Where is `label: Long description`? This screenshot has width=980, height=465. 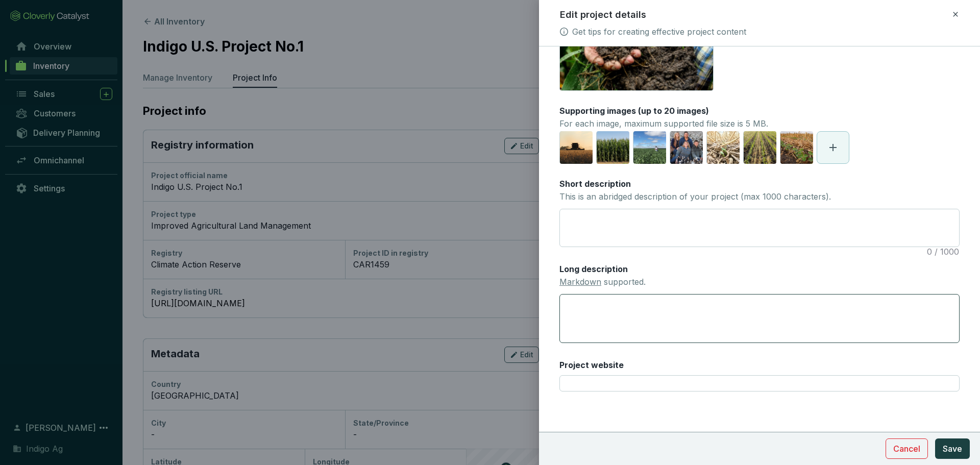
label: Long description is located at coordinates (594, 269).